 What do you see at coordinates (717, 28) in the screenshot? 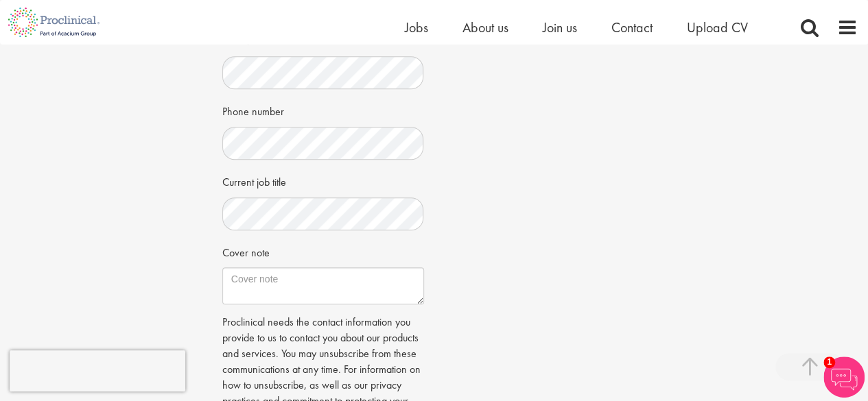
I see `a: Upload CV` at bounding box center [717, 28].